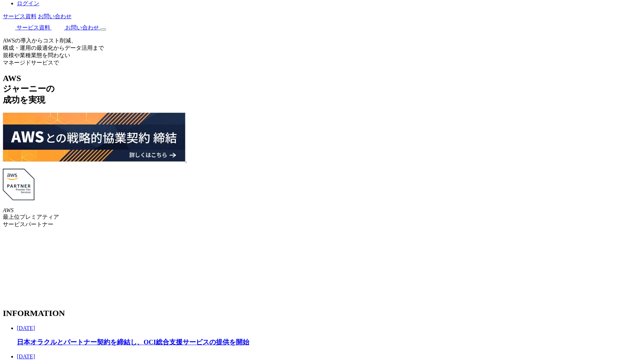 The image size is (632, 364). What do you see at coordinates (9, 25) in the screenshot?
I see `img: AWS総合支援サービス C-Chorus サービス資料` at bounding box center [9, 25].